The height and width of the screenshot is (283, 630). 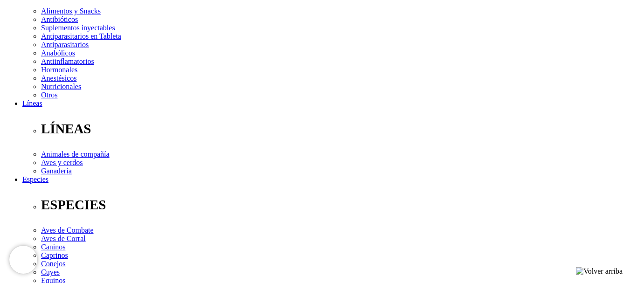 I want to click on span: Aves y cerdos, so click(x=62, y=162).